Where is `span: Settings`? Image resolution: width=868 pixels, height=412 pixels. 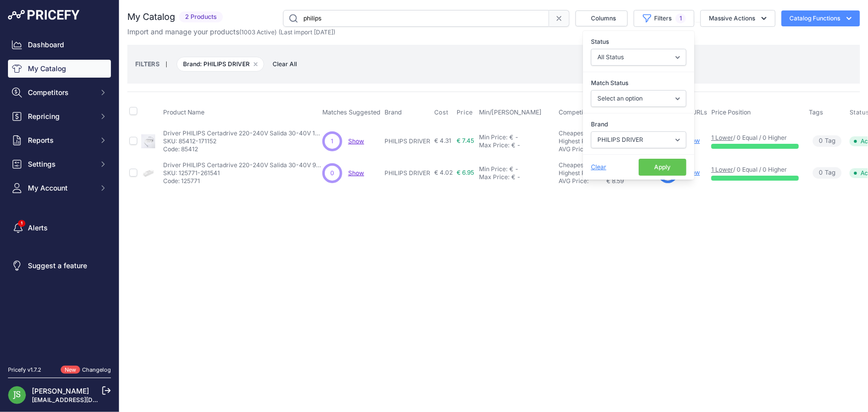
span: Settings is located at coordinates (60, 164).